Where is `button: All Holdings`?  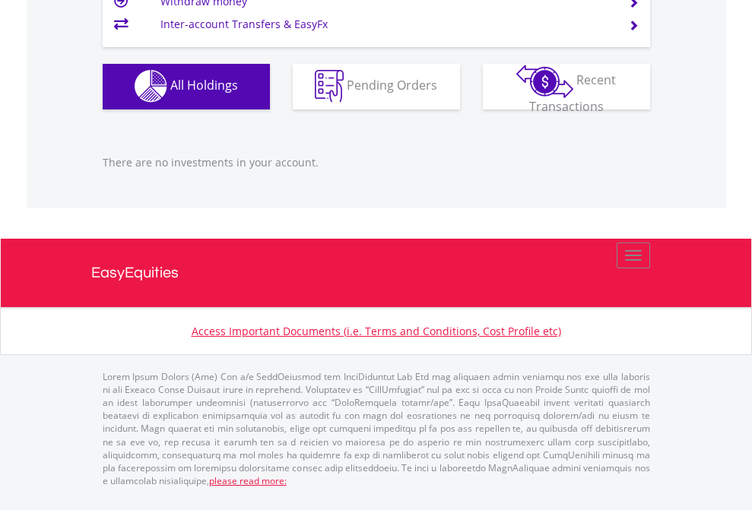 button: All Holdings is located at coordinates (186, 87).